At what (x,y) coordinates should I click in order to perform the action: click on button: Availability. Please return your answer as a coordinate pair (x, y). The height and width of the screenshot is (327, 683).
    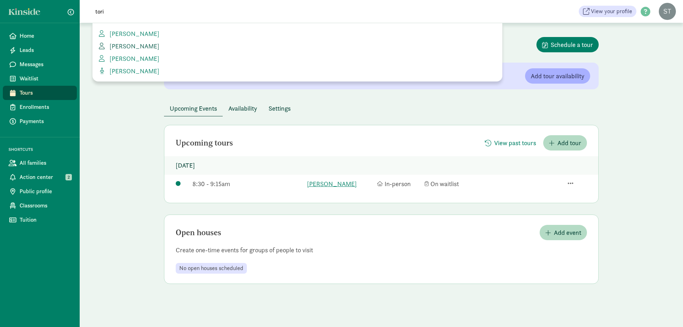
    Looking at the image, I should click on (243, 108).